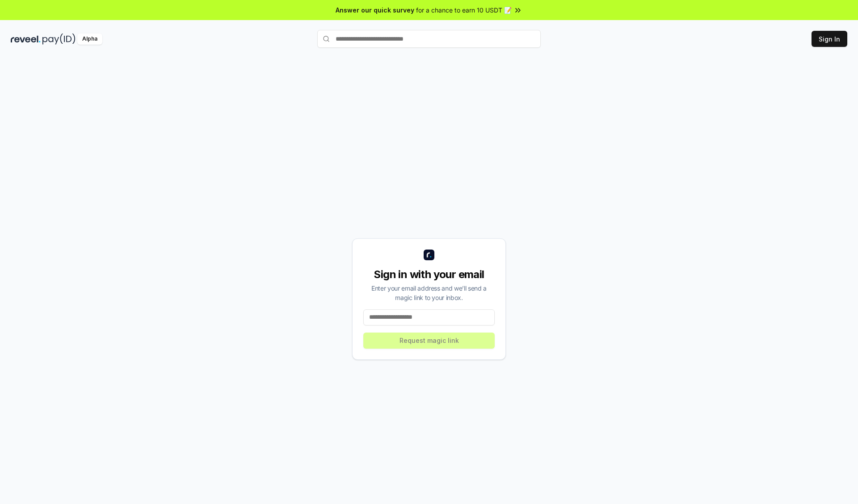 The image size is (858, 504). I want to click on span: for a chance to earn 10 USDT 📝, so click(464, 10).